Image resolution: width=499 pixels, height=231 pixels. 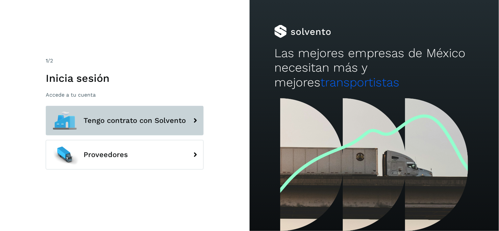 What do you see at coordinates (134, 121) in the screenshot?
I see `span: Tengo contrato con Solvento` at bounding box center [134, 121].